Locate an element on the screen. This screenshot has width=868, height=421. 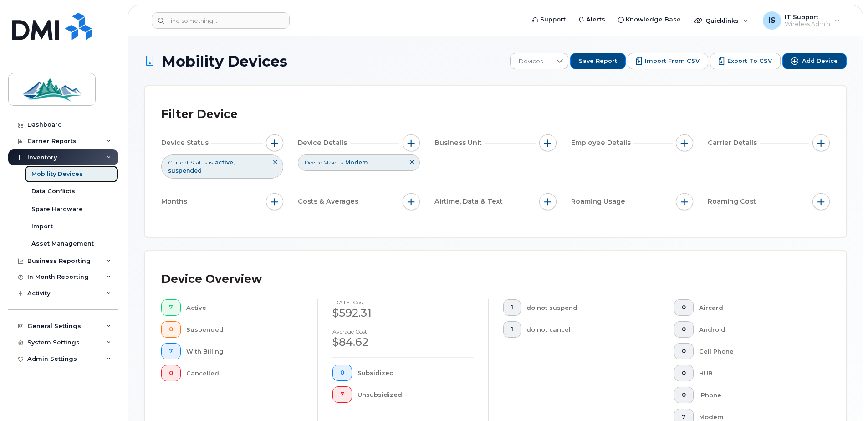
div: Suspended is located at coordinates (244, 330).